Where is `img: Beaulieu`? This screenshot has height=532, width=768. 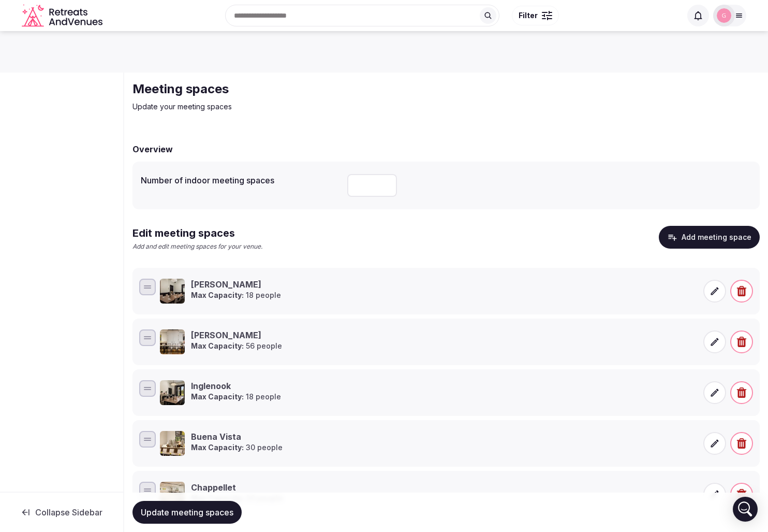
img: Beaulieu is located at coordinates (172, 291).